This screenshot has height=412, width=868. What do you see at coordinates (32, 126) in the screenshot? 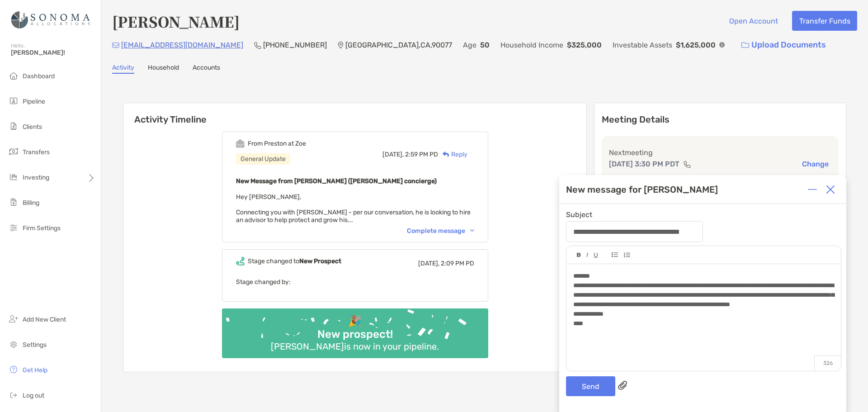
I see `span: Clients` at bounding box center [32, 126].